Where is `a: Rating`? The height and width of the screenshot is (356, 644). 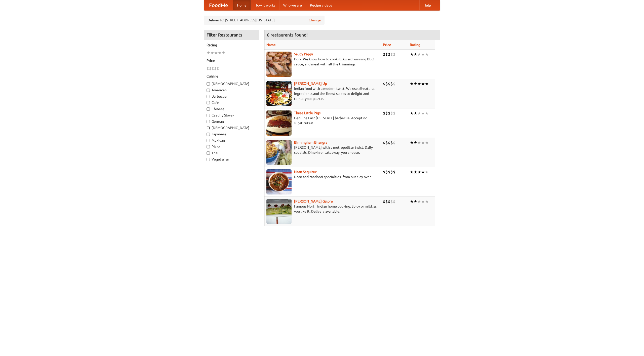 a: Rating is located at coordinates (415, 45).